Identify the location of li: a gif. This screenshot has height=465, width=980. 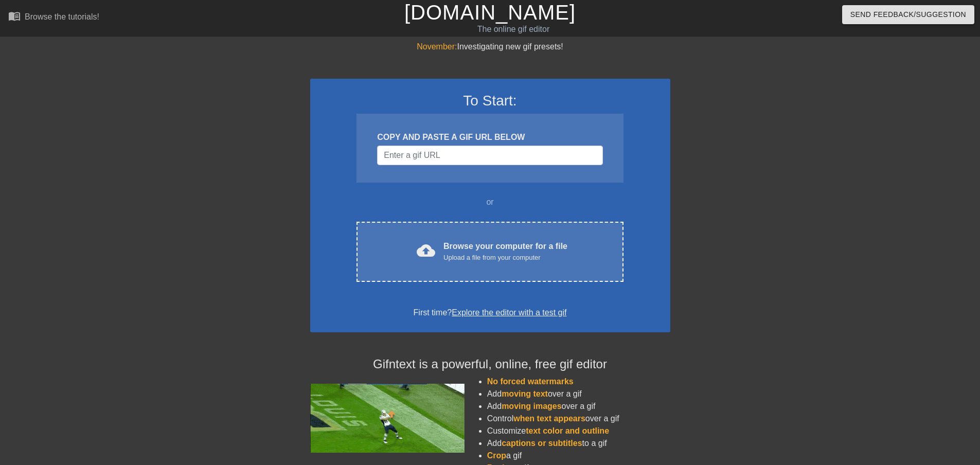
(578, 456).